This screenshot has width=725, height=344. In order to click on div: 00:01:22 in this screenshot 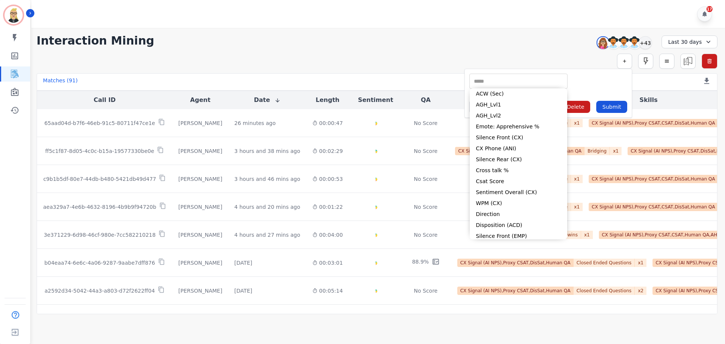, I will do `click(327, 207)`.